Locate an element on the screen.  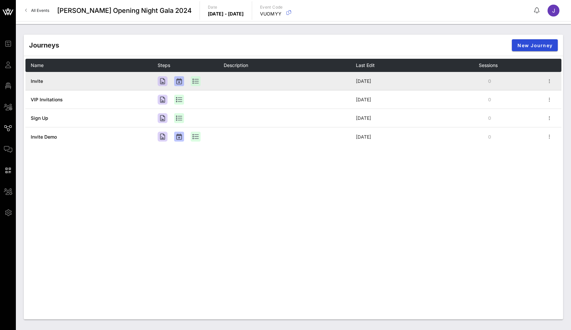
th: Sessions: Not sorted. Activate to sort ascending. is located at coordinates (512, 65).